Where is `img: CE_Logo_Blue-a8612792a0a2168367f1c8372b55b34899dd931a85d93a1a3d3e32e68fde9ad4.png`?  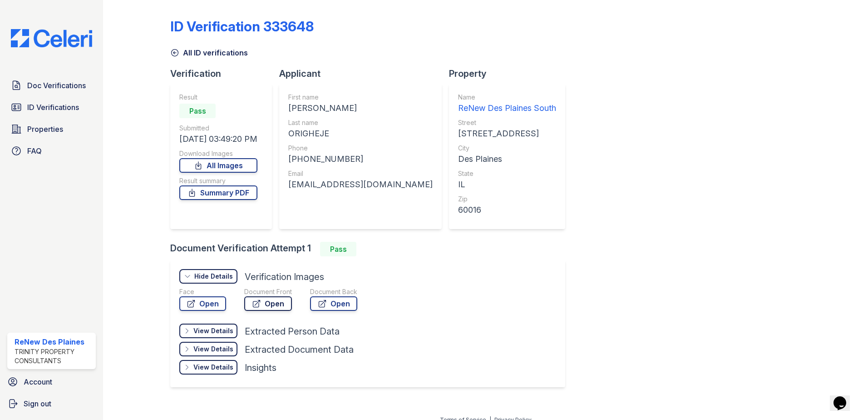 img: CE_Logo_Blue-a8612792a0a2168367f1c8372b55b34899dd931a85d93a1a3d3e32e68fde9ad4.png is located at coordinates (51, 38).